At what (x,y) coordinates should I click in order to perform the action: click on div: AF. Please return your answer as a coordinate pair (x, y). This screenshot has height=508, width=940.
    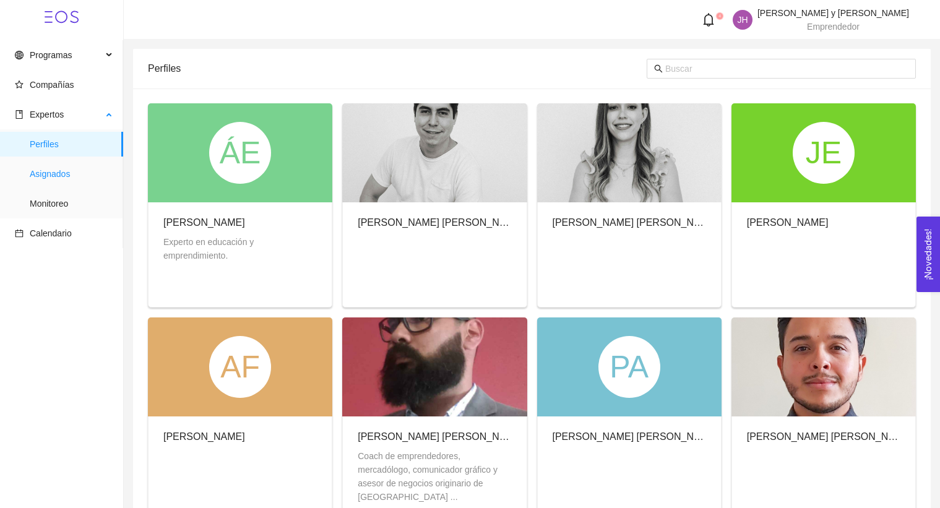
    Looking at the image, I should click on (240, 367).